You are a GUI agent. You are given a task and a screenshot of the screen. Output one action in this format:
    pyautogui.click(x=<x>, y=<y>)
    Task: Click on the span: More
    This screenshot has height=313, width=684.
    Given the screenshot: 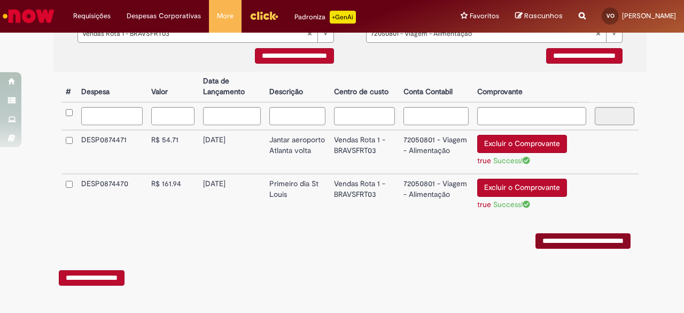 What is the action you would take?
    pyautogui.click(x=225, y=16)
    